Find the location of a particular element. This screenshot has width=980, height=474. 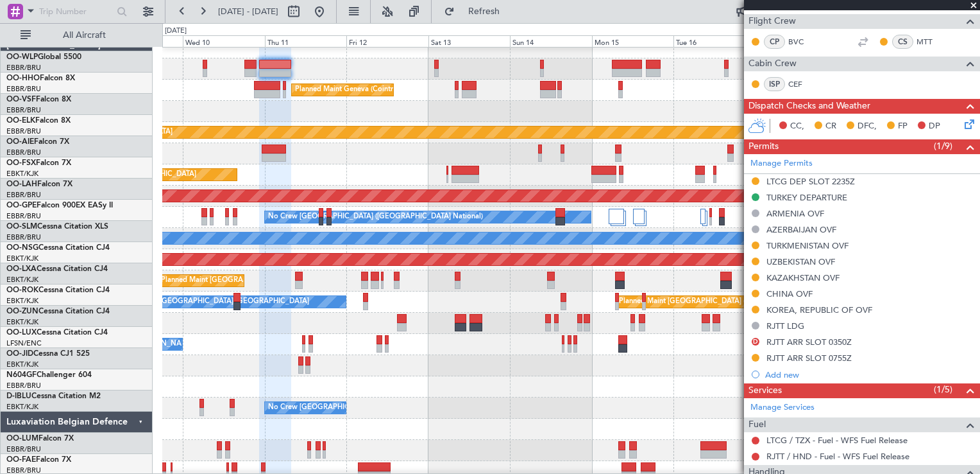

span: (1/5) is located at coordinates (943, 389).